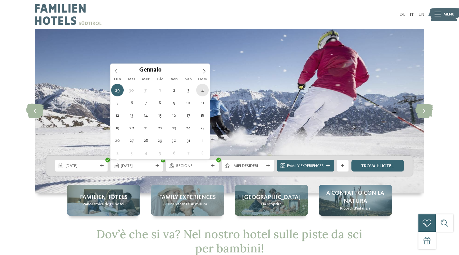 This screenshot has width=459, height=255. I want to click on span: Gennaio 15, 2026, so click(160, 115).